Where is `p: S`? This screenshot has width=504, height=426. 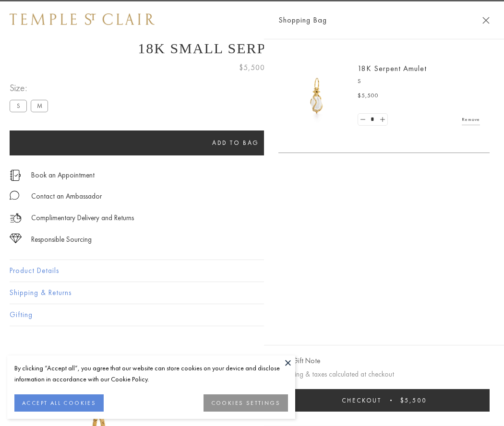
p: S is located at coordinates (418, 81).